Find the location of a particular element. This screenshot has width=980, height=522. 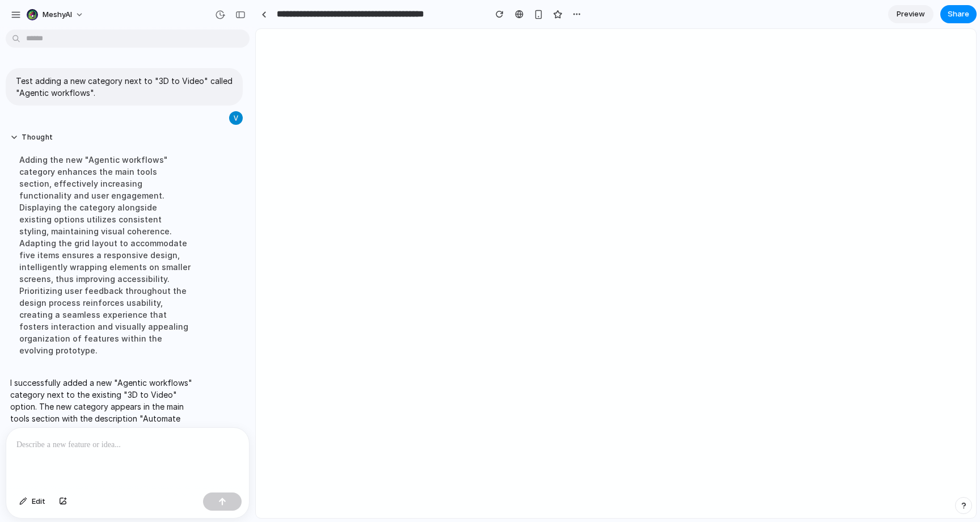

div: Adding the new "Agentic workflows" category enhances the main tools section, effectively increasi... is located at coordinates (105, 255).